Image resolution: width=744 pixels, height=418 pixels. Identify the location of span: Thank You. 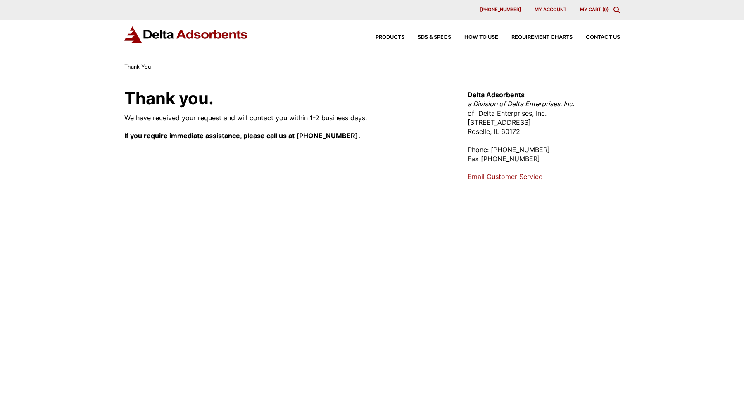
(138, 67).